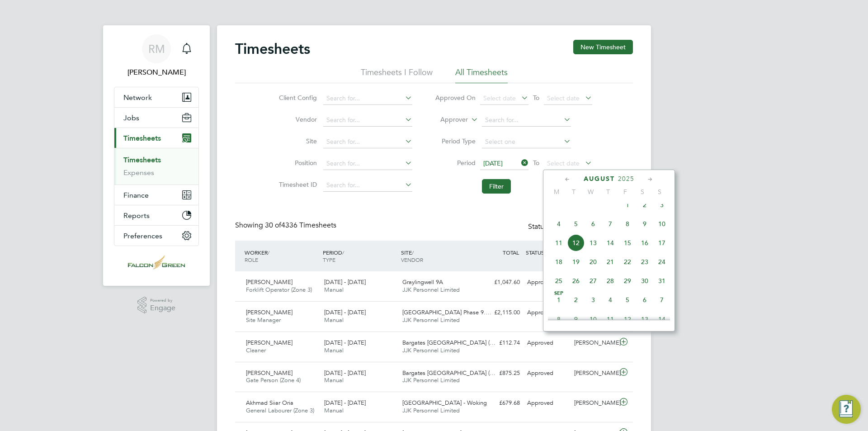 This screenshot has width=868, height=431. Describe the element at coordinates (591, 192) in the screenshot. I see `span: W` at that location.